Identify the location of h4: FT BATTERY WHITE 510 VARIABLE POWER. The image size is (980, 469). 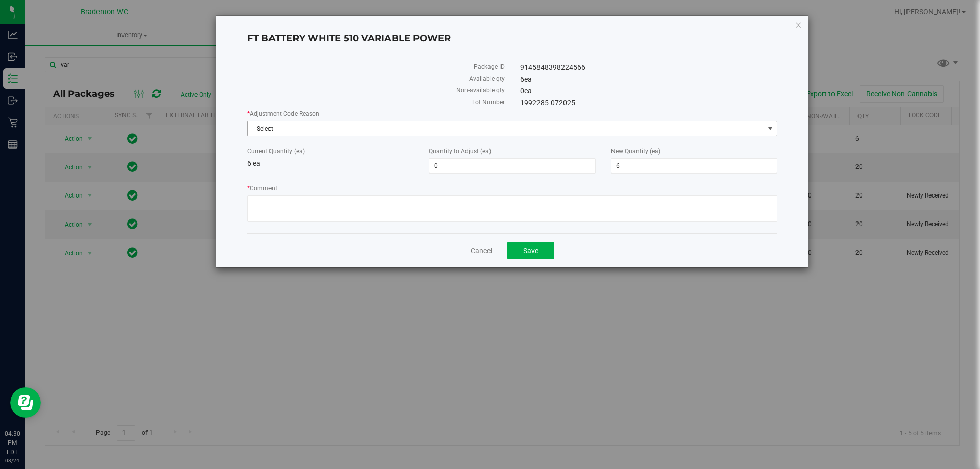
(512, 39).